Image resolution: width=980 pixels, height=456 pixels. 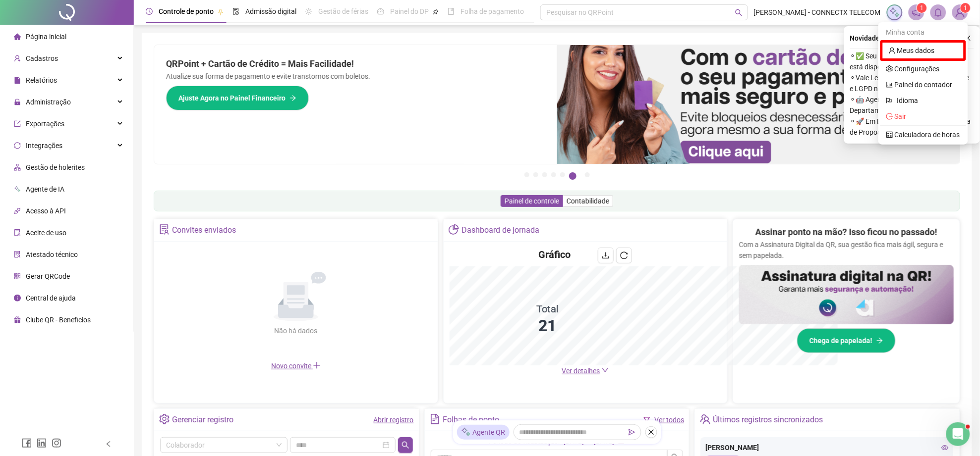 I want to click on button: 6, so click(x=572, y=176).